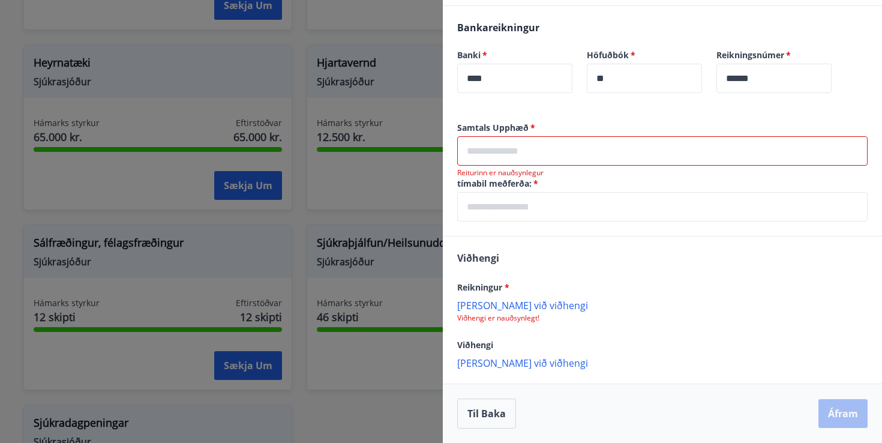 The image size is (882, 443). Describe the element at coordinates (486, 413) in the screenshot. I see `button: Til baka` at that location.